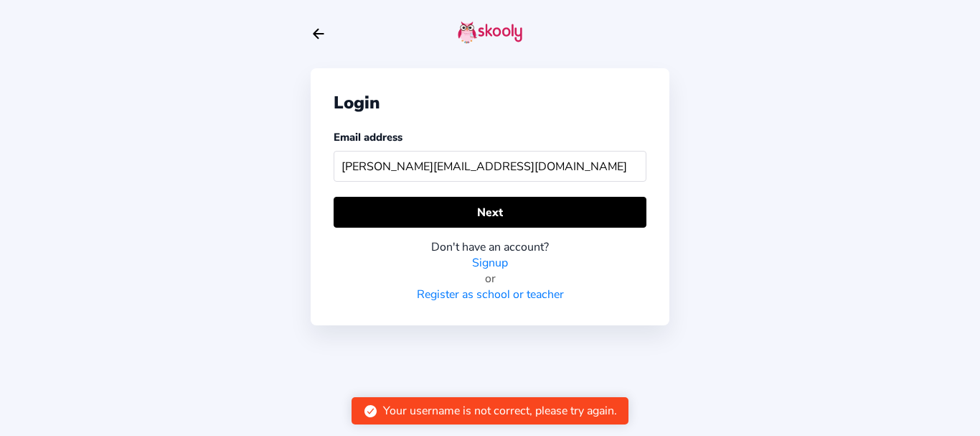 This screenshot has height=436, width=980. Describe the element at coordinates (368, 137) in the screenshot. I see `label: Email address` at that location.